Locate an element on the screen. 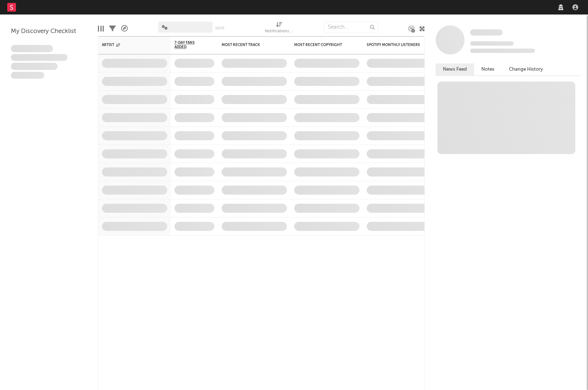 The width and height of the screenshot is (588, 390). div: Filters is located at coordinates (112, 29).